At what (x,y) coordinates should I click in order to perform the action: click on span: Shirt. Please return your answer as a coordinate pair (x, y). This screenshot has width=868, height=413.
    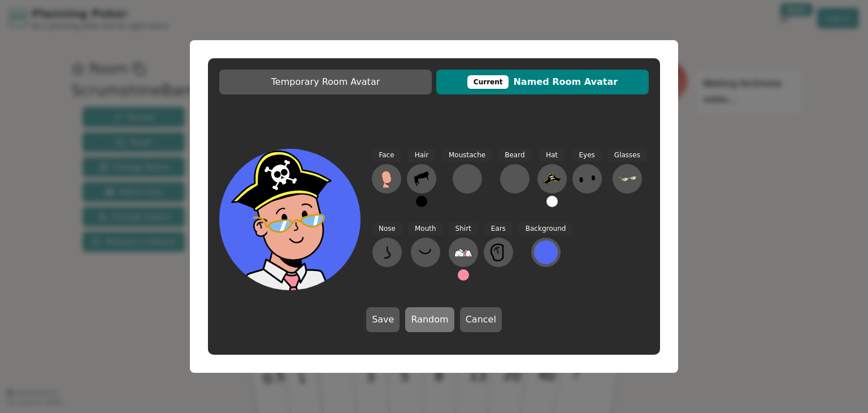
    Looking at the image, I should click on (463, 229).